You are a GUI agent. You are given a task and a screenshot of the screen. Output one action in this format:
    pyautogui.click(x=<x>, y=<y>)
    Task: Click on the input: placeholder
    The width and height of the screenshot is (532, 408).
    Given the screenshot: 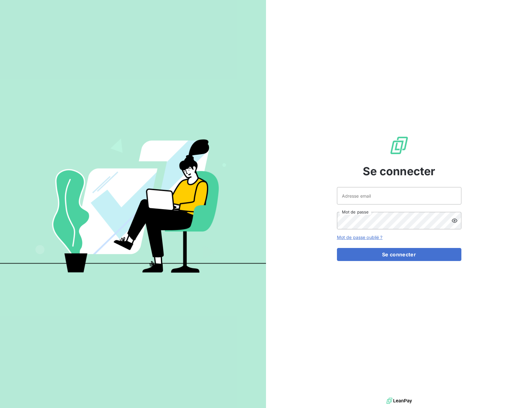 What is the action you would take?
    pyautogui.click(x=399, y=196)
    